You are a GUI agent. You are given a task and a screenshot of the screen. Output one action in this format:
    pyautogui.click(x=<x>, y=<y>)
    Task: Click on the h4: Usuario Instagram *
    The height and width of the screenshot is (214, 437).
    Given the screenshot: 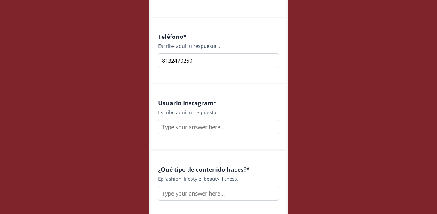 What is the action you would take?
    pyautogui.click(x=218, y=103)
    